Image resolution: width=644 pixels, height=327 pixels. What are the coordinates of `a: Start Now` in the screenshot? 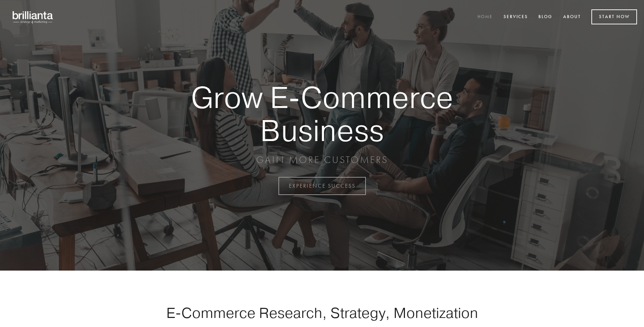 It's located at (614, 17).